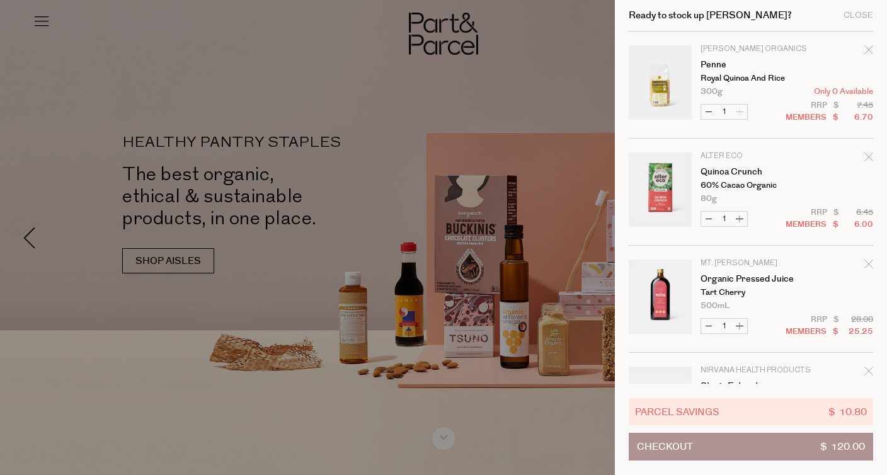  What do you see at coordinates (665, 447) in the screenshot?
I see `span: Checkout` at bounding box center [665, 447].